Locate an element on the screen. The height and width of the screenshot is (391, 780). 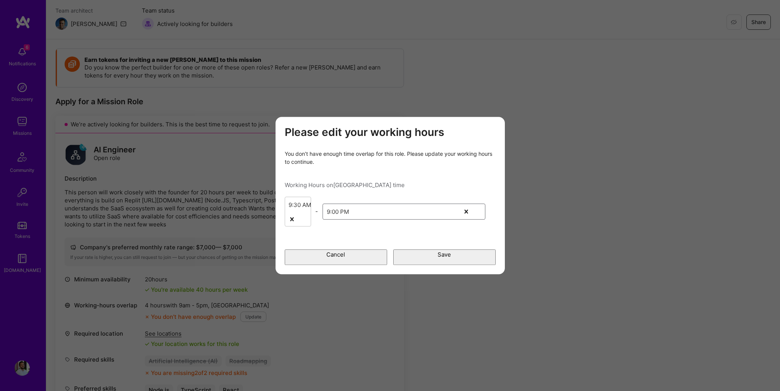
button: Cancel is located at coordinates (336, 257).